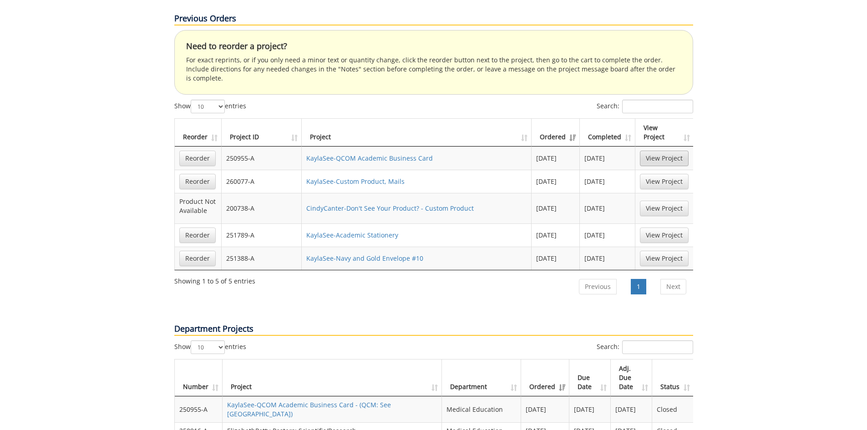  Describe the element at coordinates (434, 19) in the screenshot. I see `p: Previous Orders` at that location.